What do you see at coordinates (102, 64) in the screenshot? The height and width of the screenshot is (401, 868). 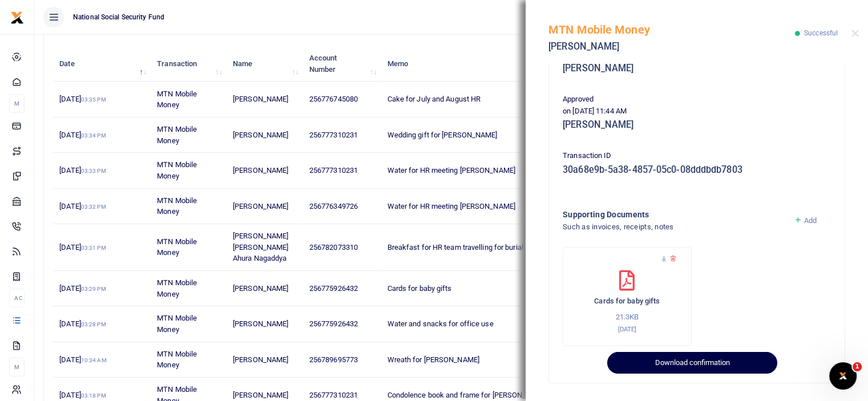 I see `th: Date: activate to sort column descending` at bounding box center [102, 64].